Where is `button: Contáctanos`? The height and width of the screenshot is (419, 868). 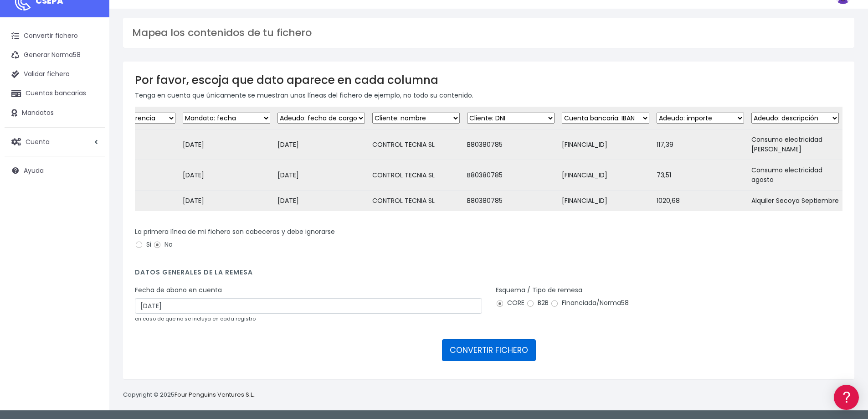 button: Contáctanos is located at coordinates (91, 251).